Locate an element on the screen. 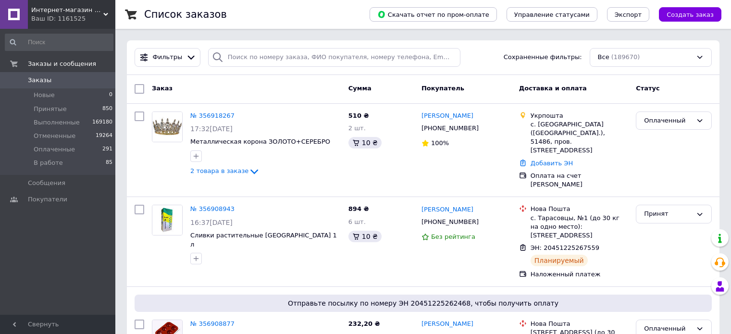 This screenshot has width=731, height=334. a: № 356908877 is located at coordinates (212, 323).